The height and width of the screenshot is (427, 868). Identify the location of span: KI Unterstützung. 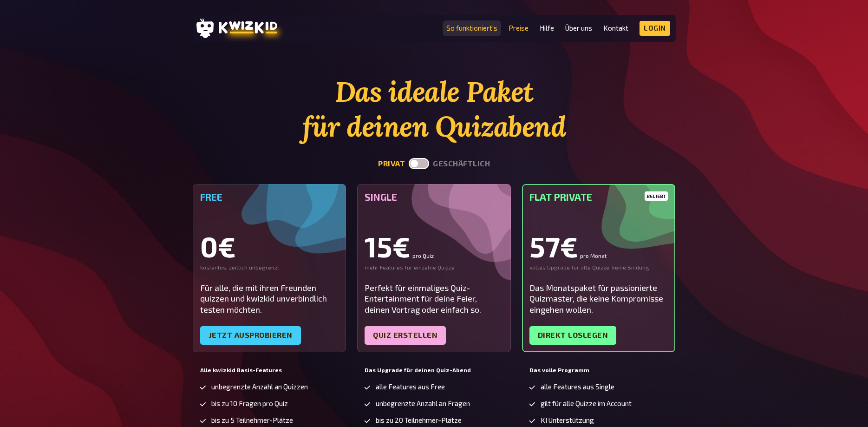
(567, 420).